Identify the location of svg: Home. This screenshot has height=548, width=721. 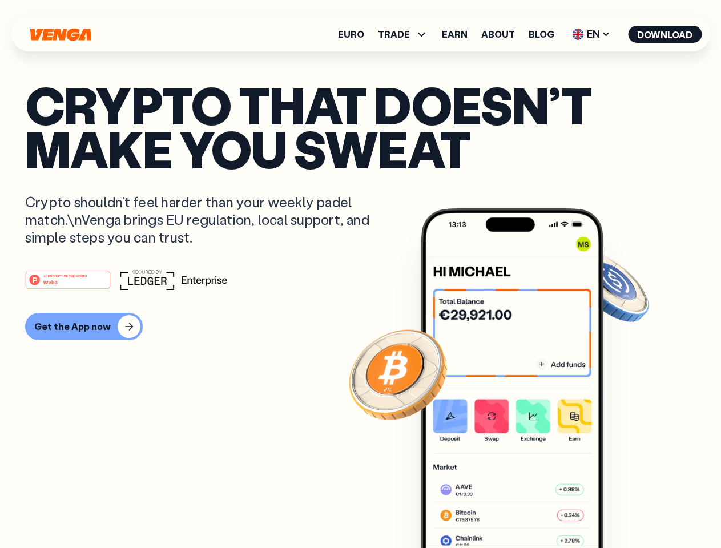
(60, 34).